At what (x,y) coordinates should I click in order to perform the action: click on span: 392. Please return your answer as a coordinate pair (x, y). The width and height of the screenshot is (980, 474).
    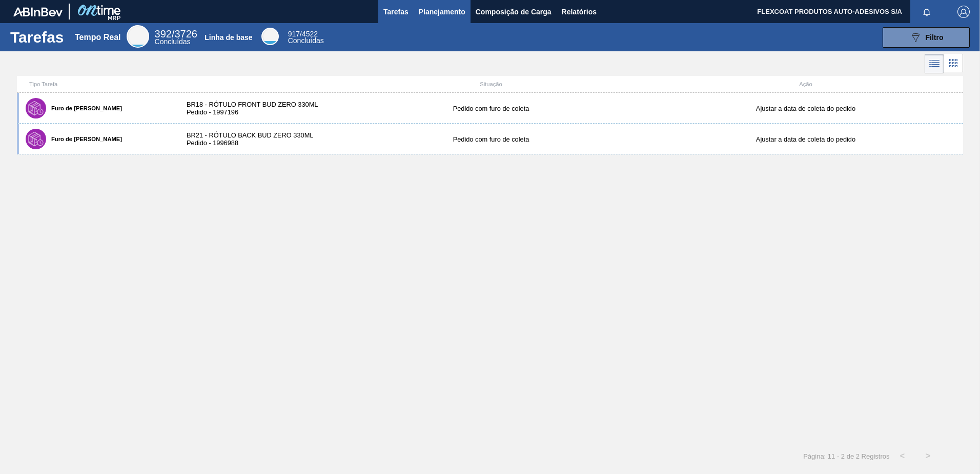
    Looking at the image, I should click on (163, 34).